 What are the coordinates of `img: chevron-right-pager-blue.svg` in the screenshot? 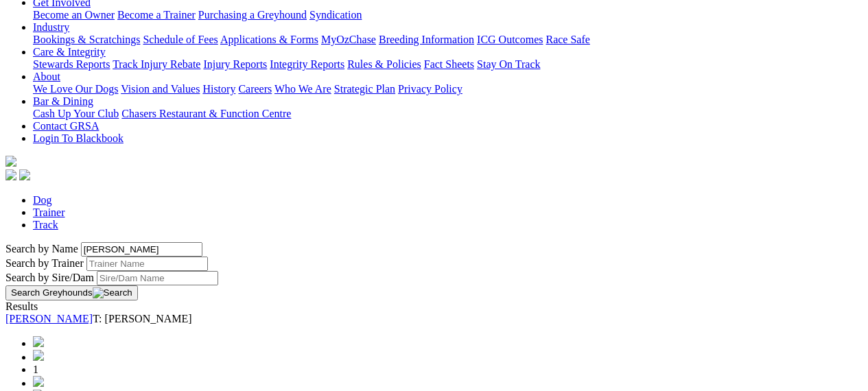 It's located at (38, 382).